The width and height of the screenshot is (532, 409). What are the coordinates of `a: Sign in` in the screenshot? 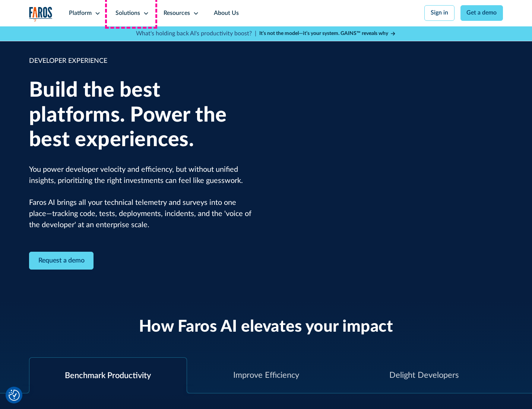 It's located at (439, 13).